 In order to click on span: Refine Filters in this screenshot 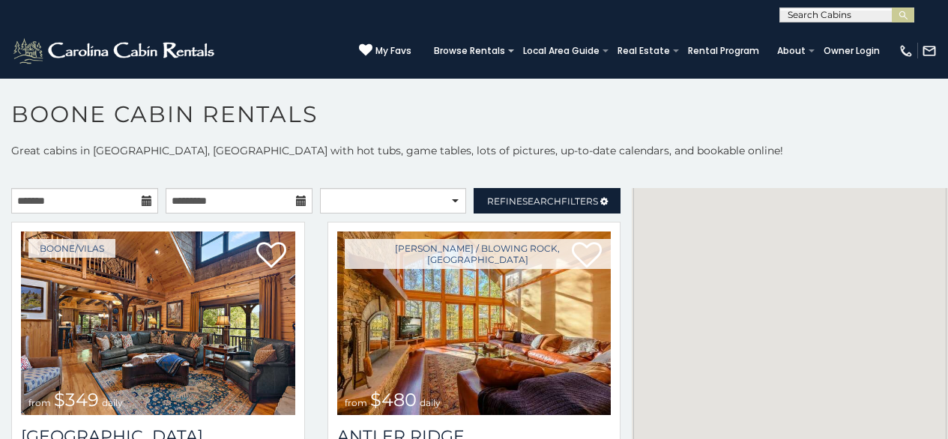, I will do `click(543, 201)`.